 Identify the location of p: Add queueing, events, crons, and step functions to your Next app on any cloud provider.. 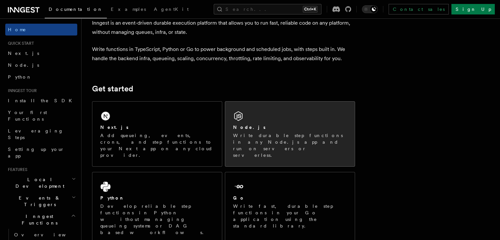
(157, 145).